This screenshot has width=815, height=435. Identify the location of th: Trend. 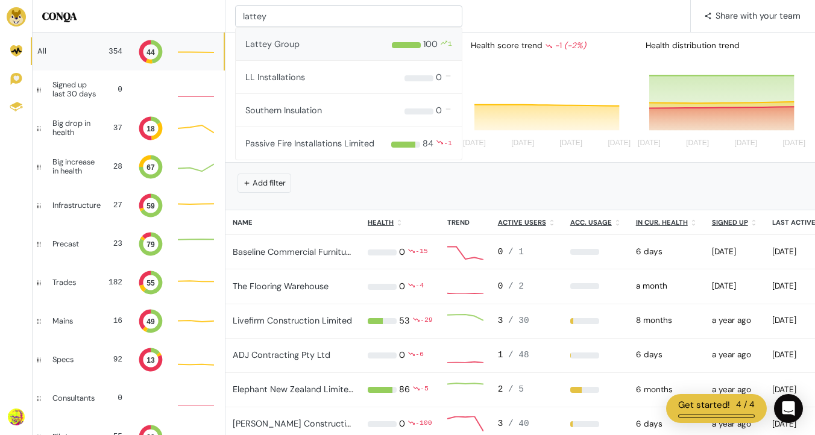
(465, 222).